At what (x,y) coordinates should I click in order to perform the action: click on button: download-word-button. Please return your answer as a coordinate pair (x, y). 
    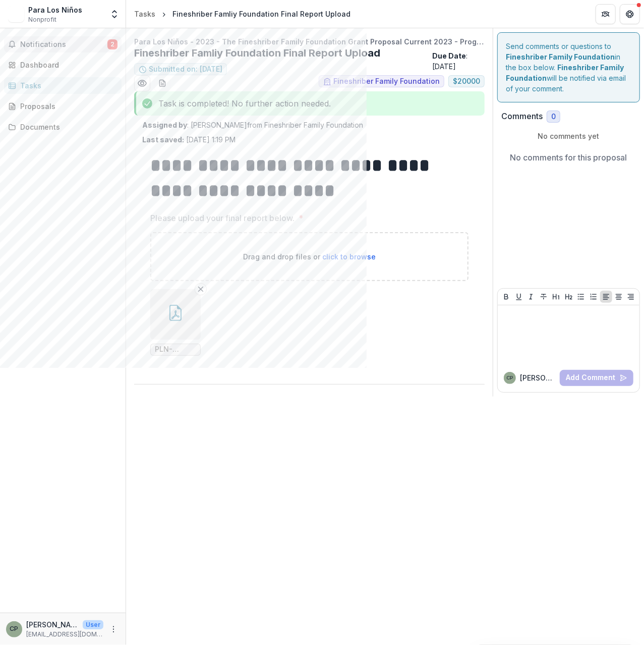
    Looking at the image, I should click on (162, 83).